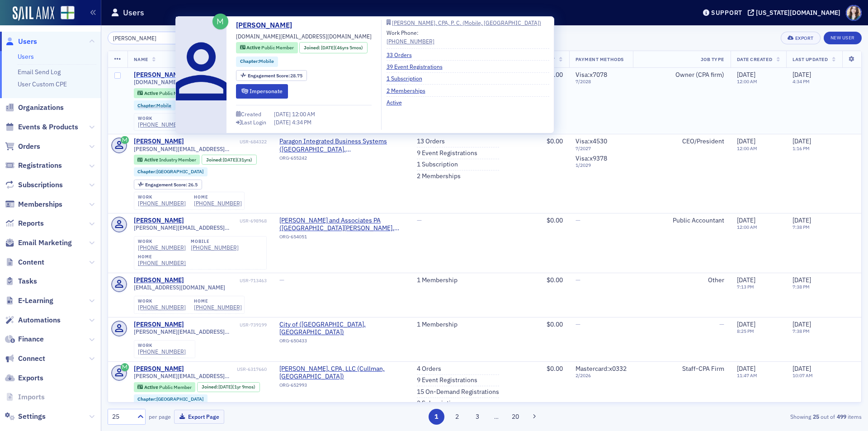 Image resolution: width=868 pixels, height=431 pixels. What do you see at coordinates (64, 14) in the screenshot?
I see `a: View Homepage` at bounding box center [64, 14].